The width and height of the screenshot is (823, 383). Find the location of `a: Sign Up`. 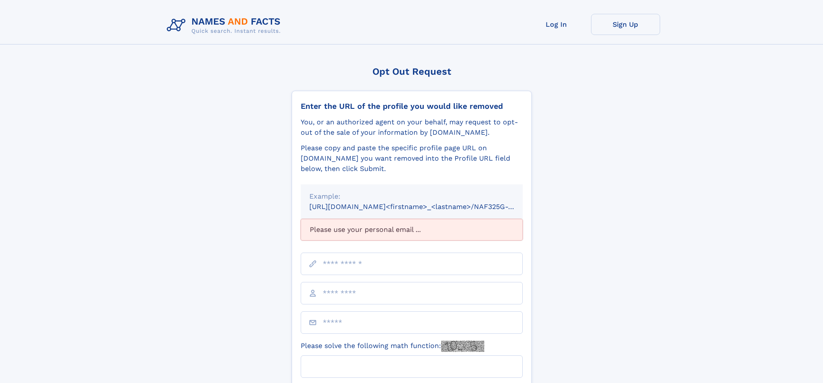

a: Sign Up is located at coordinates (626, 24).